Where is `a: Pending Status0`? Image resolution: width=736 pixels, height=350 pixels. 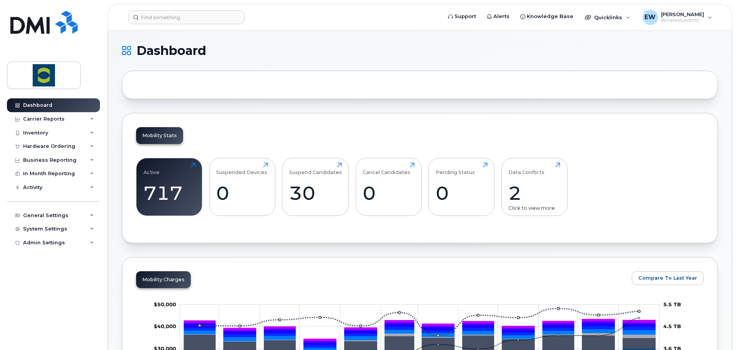
a: Pending Status0 is located at coordinates (462, 187).